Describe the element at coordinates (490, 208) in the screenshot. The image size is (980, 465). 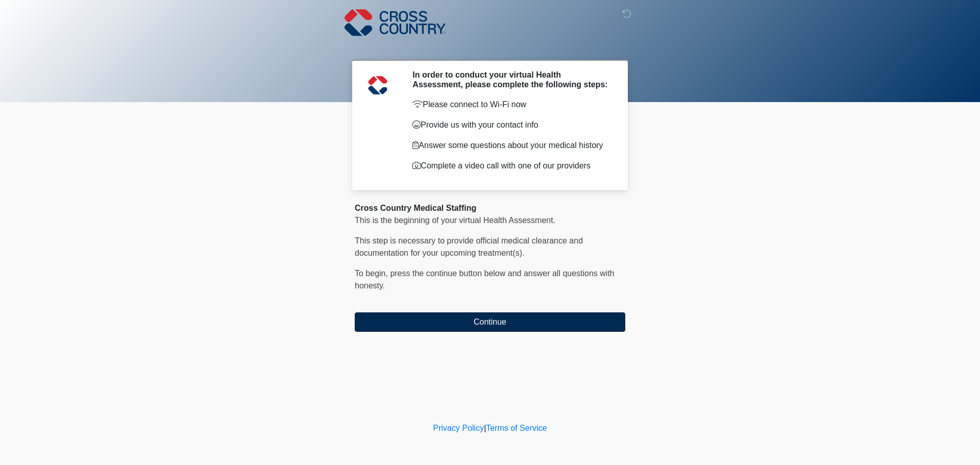
I see `div: Cross Country Medical Staffing` at that location.